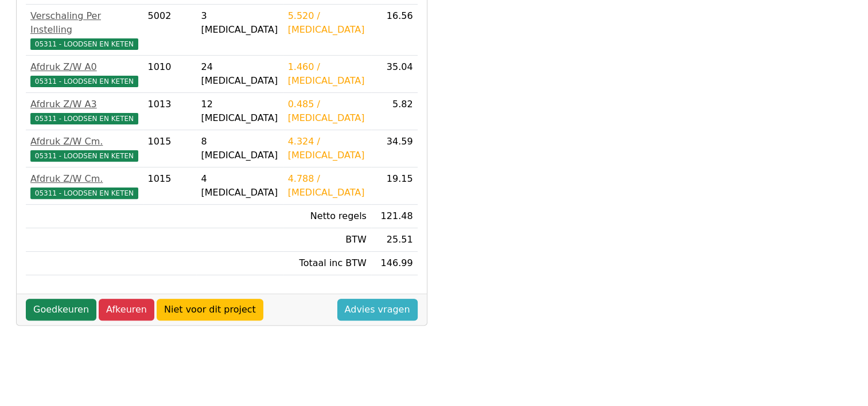 This screenshot has height=406, width=868. I want to click on a: Afdruk Z/W A005311 - LOODSEN EN KETEN, so click(84, 74).